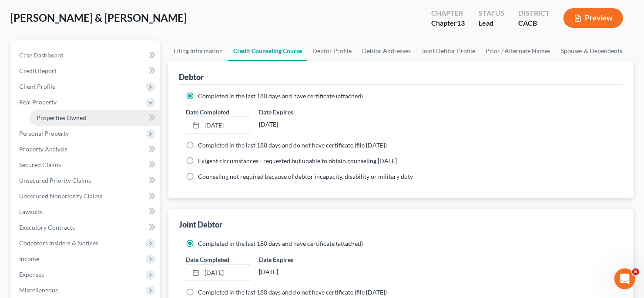  What do you see at coordinates (86, 55) in the screenshot?
I see `a: Case Dashboard` at bounding box center [86, 55].